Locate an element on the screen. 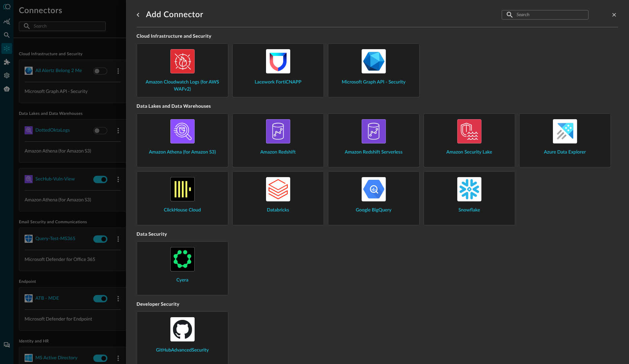  img: Cyera.svg is located at coordinates (183, 259).